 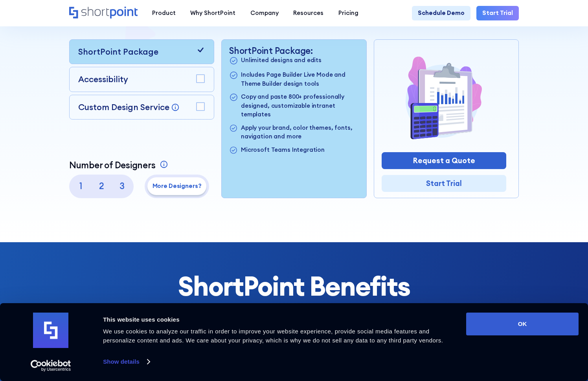 What do you see at coordinates (126, 362) in the screenshot?
I see `a: Show details` at bounding box center [126, 362].